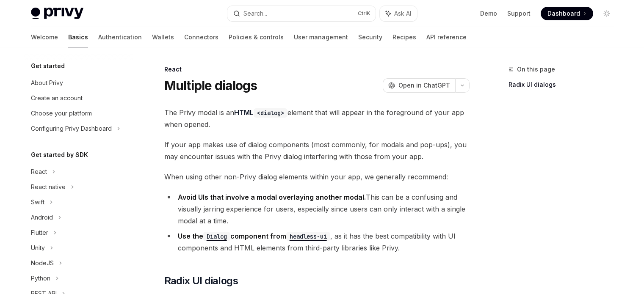  I want to click on div: Python, so click(41, 278).